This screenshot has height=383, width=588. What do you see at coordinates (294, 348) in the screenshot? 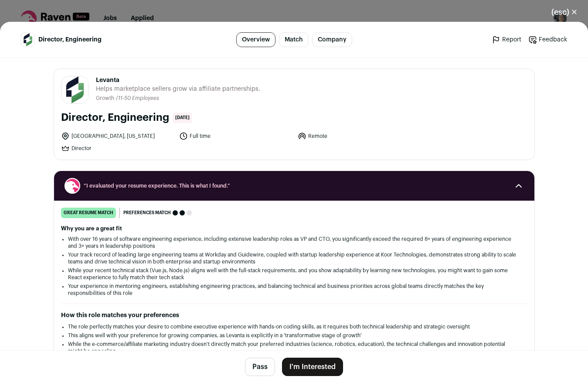
I see `li: While the e-commerce/affiliate marketing industry doesn't directly match your preferred industrie...` at bounding box center [294, 348].